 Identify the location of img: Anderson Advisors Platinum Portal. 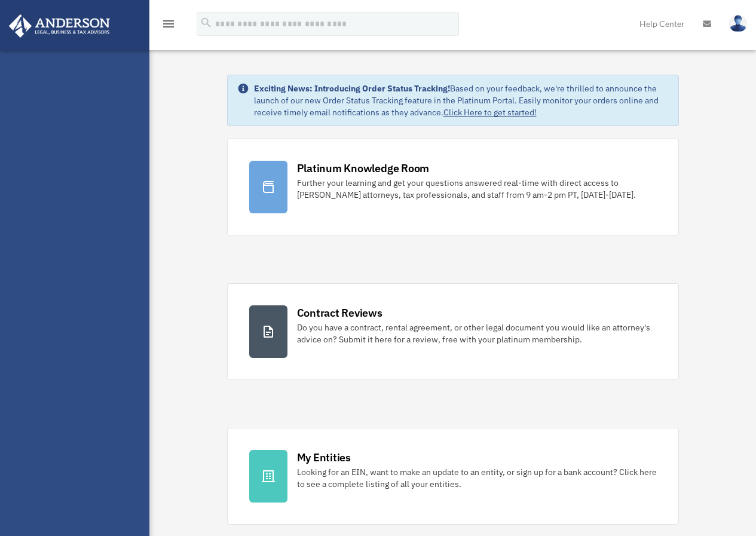
(59, 26).